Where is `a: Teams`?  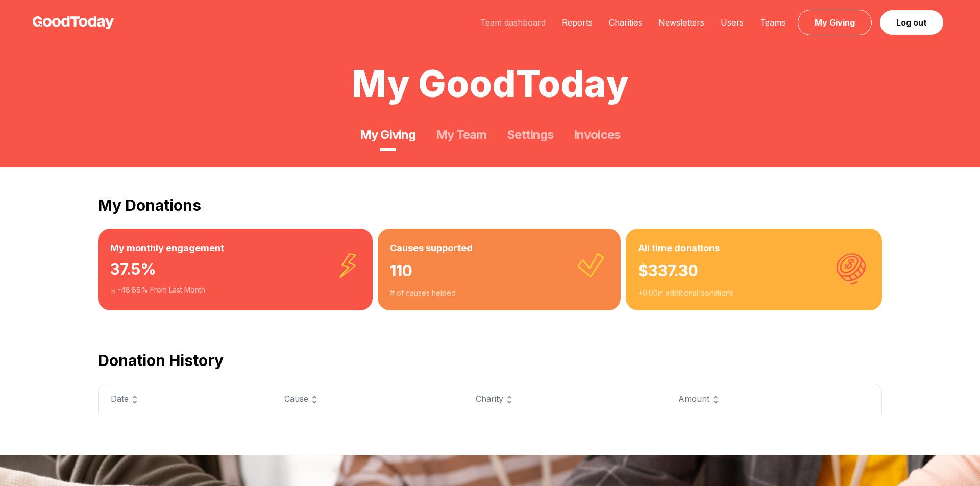
a: Teams is located at coordinates (773, 22).